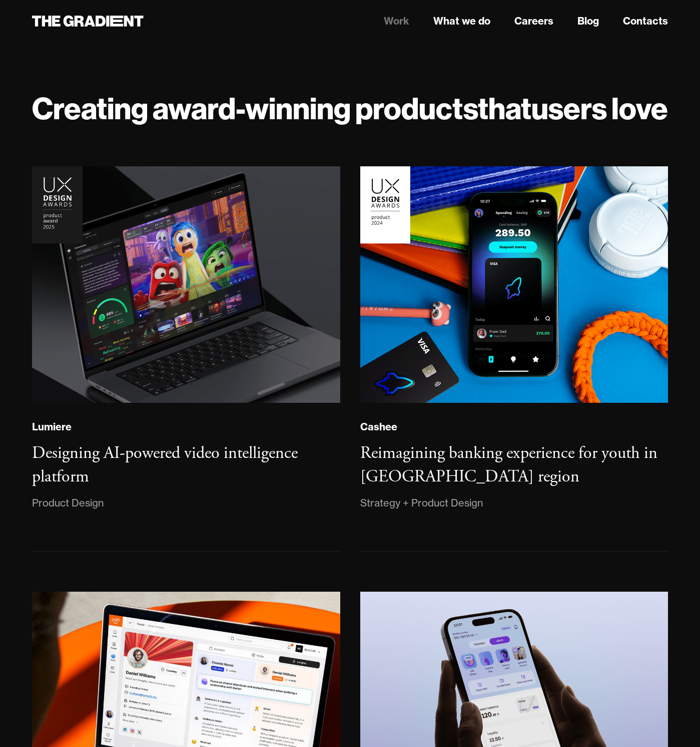 The image size is (700, 747). I want to click on h1: Creating award-winning products users love, so click(350, 108).